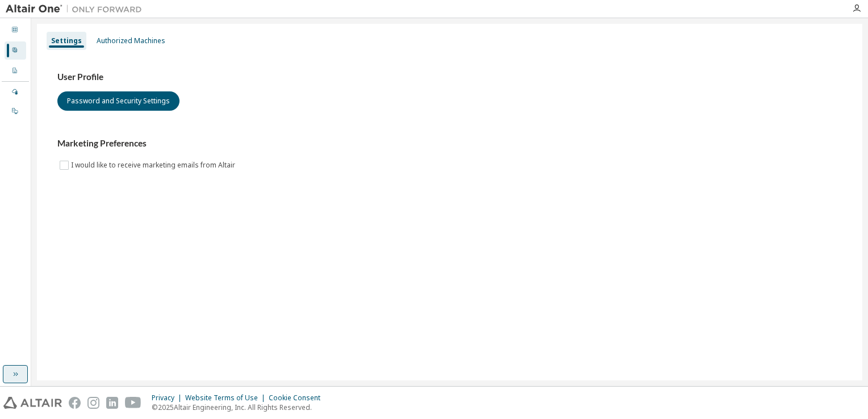 Image resolution: width=868 pixels, height=419 pixels. Describe the element at coordinates (15, 71) in the screenshot. I see `div: Company Profile` at that location.